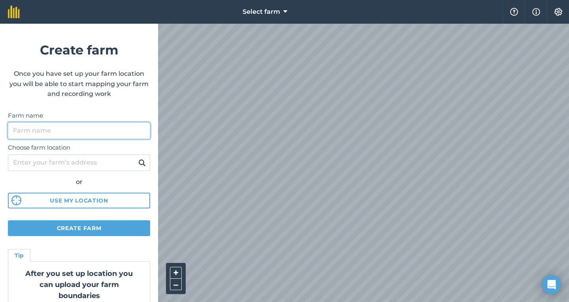  I want to click on img: A cog icon, so click(558, 12).